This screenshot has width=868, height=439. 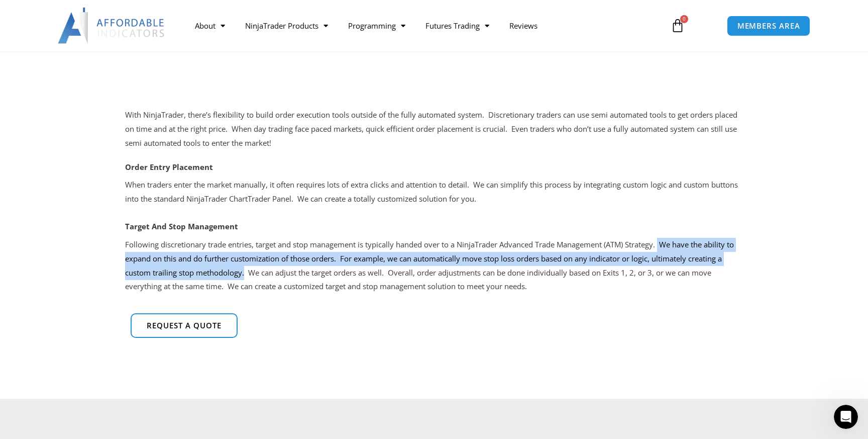 What do you see at coordinates (769, 25) in the screenshot?
I see `a: MEMBERS AREA` at bounding box center [769, 25].